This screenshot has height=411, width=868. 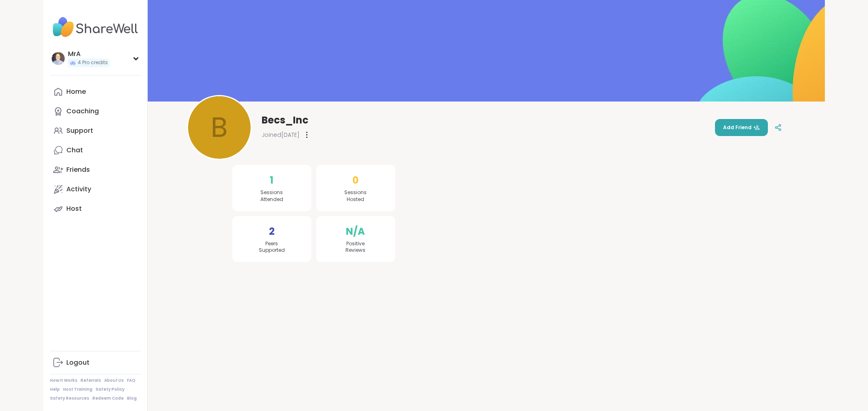 I want to click on img: MrA, so click(x=58, y=58).